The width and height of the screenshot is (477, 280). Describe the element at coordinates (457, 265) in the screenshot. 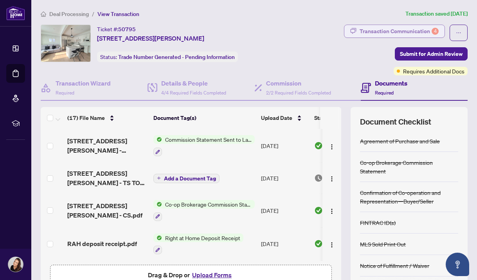

I see `button: Open asap` at that location.